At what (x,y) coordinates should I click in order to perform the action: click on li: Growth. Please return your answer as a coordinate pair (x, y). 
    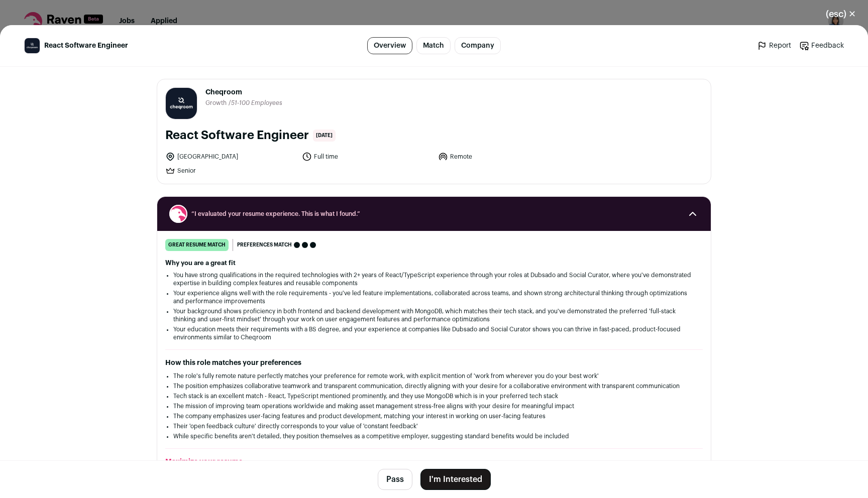
    Looking at the image, I should click on (217, 103).